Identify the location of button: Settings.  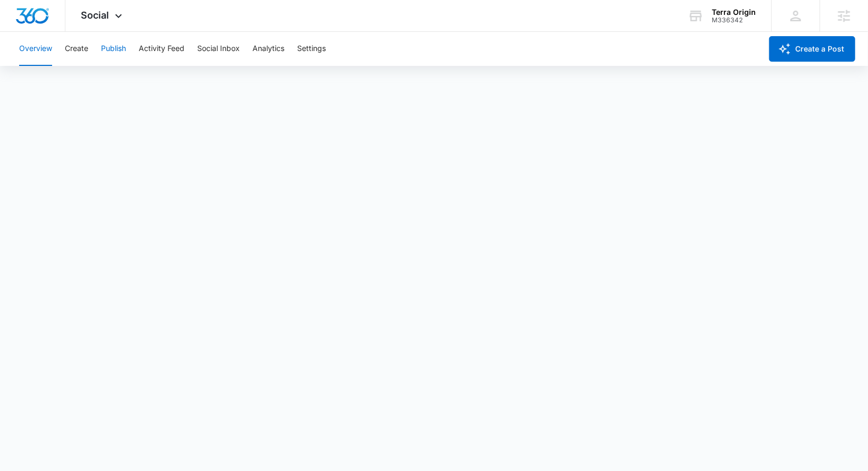
(311, 49).